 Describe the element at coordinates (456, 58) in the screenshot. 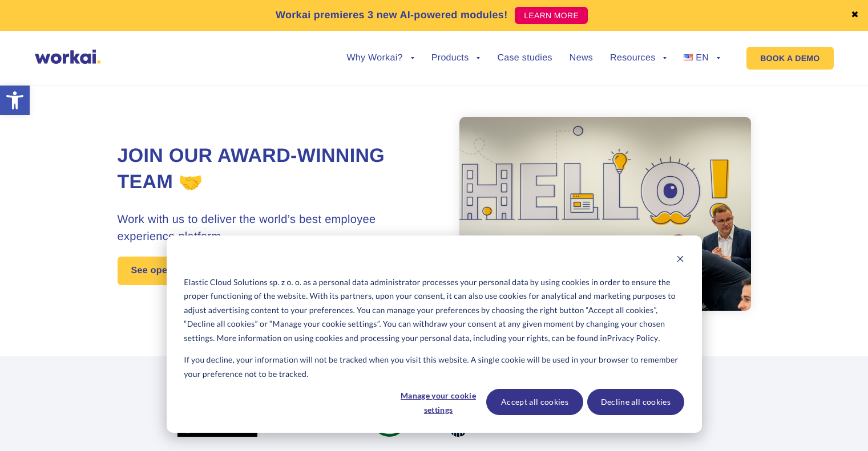

I see `a: Products` at that location.